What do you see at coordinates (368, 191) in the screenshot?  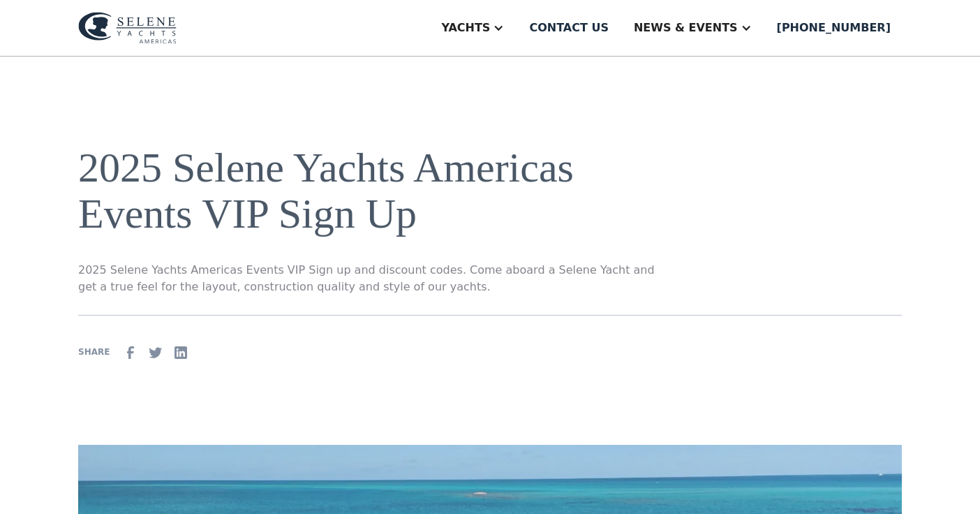 I see `h1: 2025 Selene Yachts Americas Events VIP Sign Up` at bounding box center [368, 191].